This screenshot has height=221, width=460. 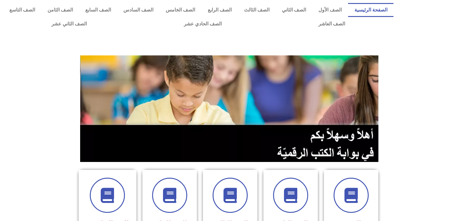 I want to click on a: الصف السادس, so click(x=139, y=10).